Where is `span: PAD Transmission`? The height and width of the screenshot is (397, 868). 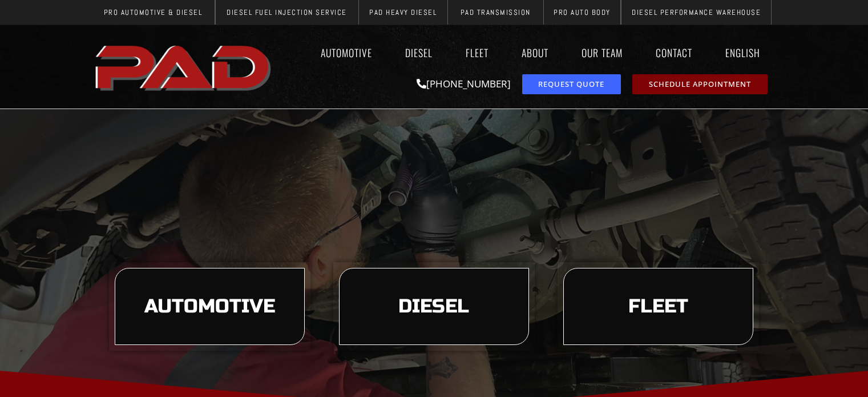 span: PAD Transmission is located at coordinates (495, 12).